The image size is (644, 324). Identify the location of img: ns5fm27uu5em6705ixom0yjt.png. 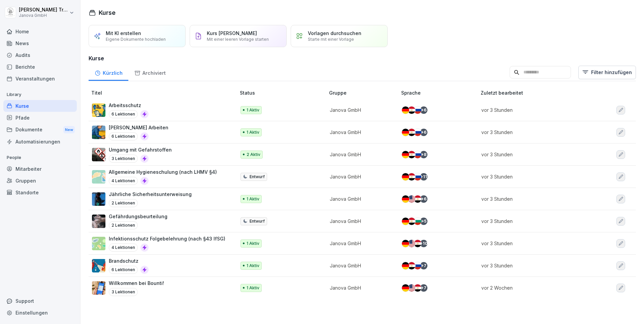
(99, 132).